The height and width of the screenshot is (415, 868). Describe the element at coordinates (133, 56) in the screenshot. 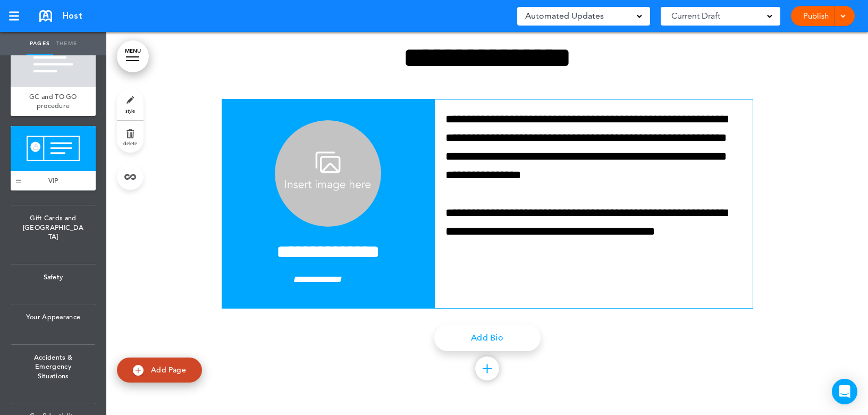

I see `a: MENU` at that location.